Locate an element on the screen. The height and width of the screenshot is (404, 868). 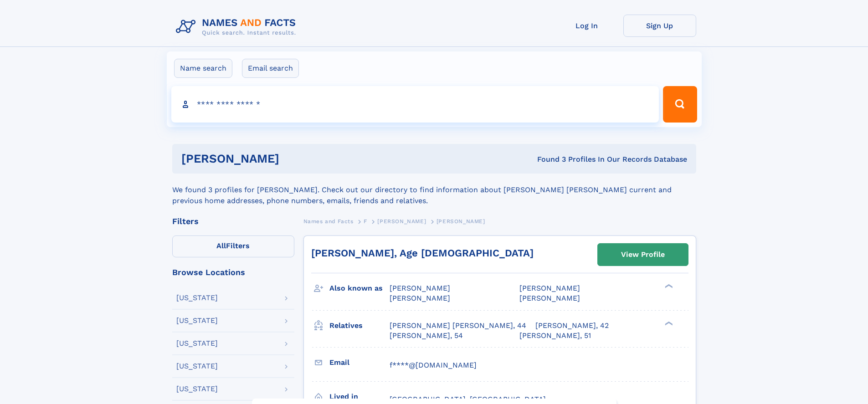
div: Browse Locations is located at coordinates (234, 272).